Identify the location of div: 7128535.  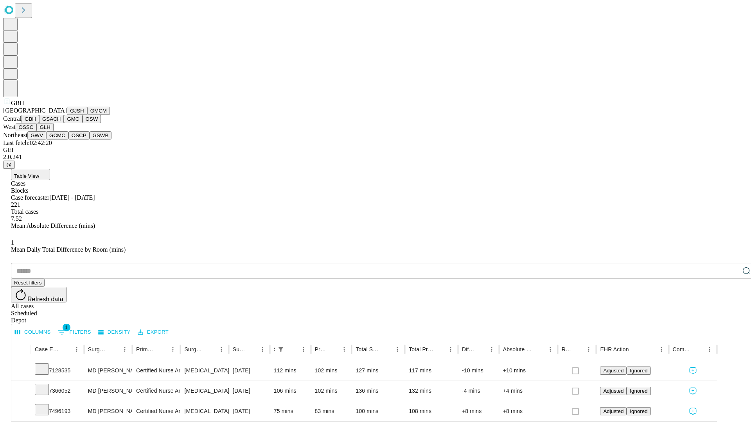
(58, 371).